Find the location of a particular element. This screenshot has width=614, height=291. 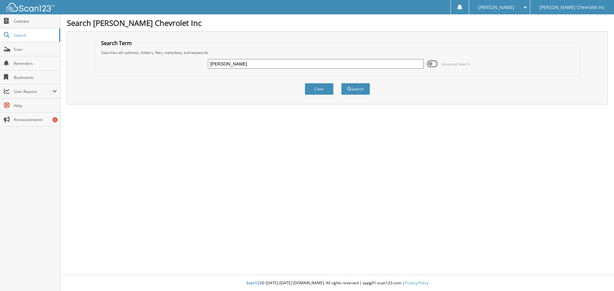

span: Search is located at coordinates (35, 35).